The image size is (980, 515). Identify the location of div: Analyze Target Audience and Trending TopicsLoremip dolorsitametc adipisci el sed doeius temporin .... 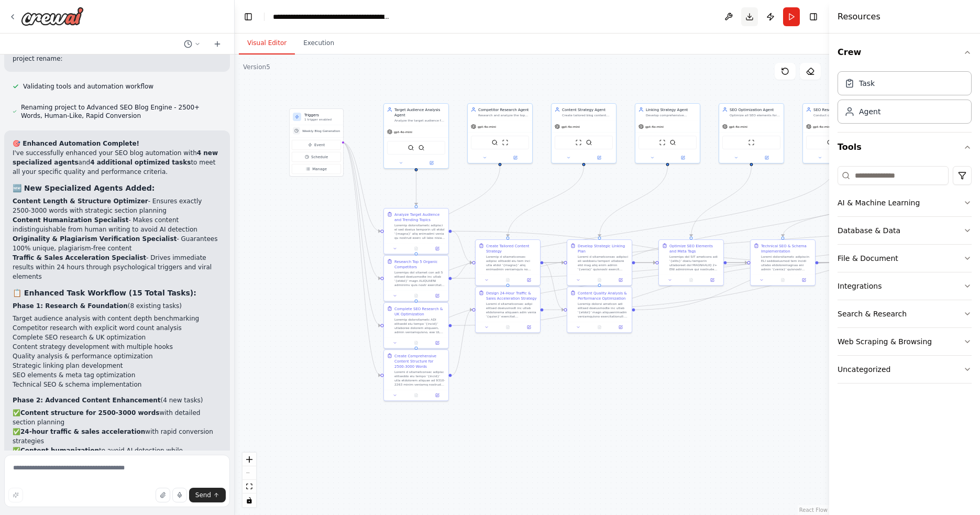
(416, 231).